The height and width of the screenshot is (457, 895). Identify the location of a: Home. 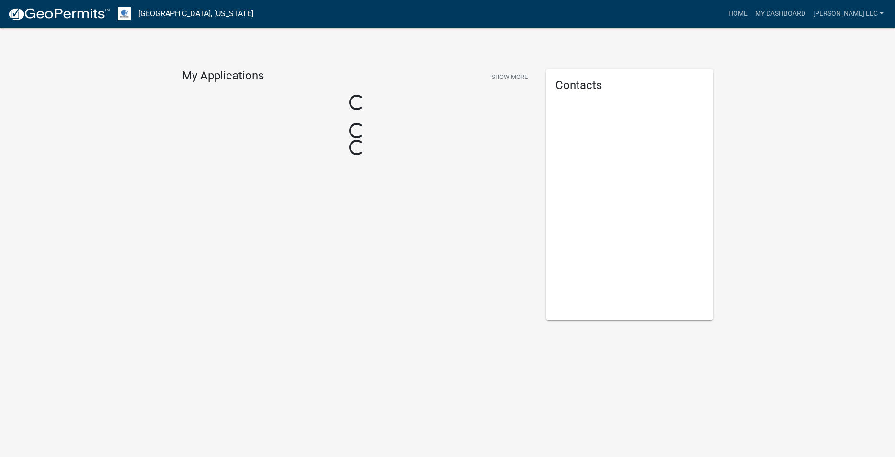
(738, 14).